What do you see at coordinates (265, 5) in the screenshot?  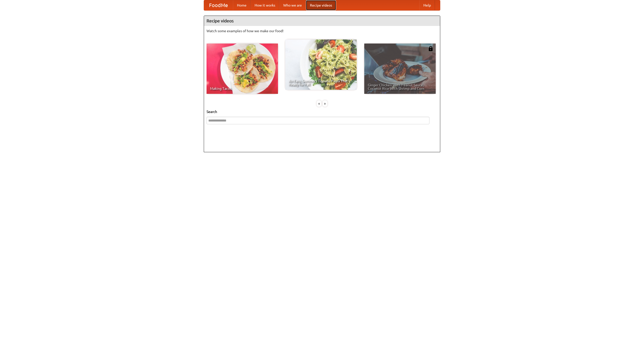 I see `a: How it works` at bounding box center [265, 5].